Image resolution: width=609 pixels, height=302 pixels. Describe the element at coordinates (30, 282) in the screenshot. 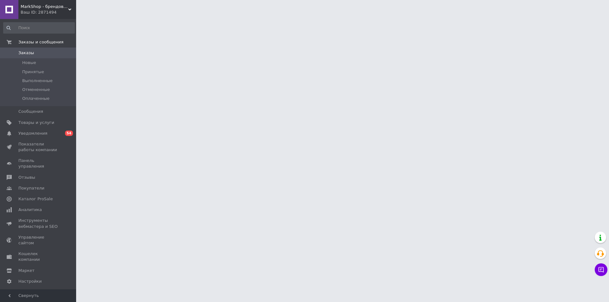

I see `span: Настройки` at that location.